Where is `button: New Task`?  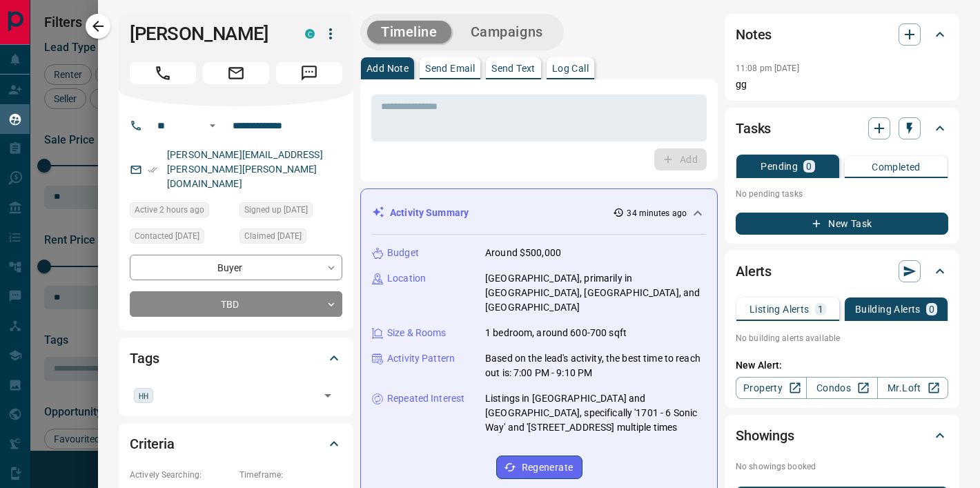 button: New Task is located at coordinates (842, 224).